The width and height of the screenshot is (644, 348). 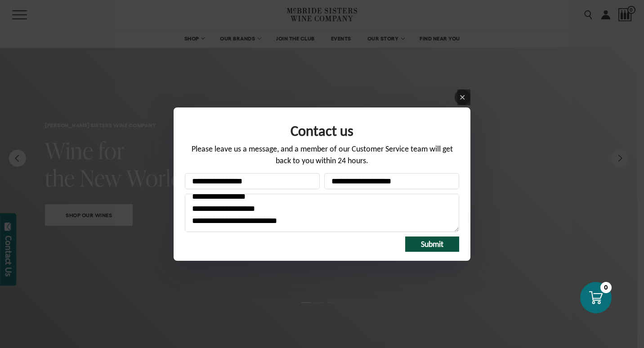 What do you see at coordinates (433, 244) in the screenshot?
I see `button: Submit` at bounding box center [433, 244].